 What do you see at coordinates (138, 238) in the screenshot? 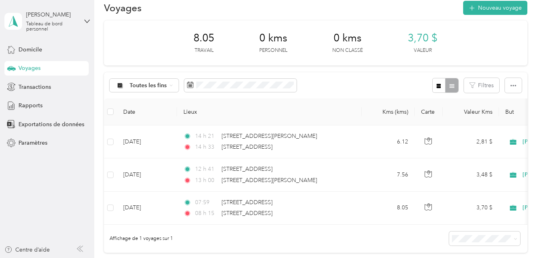
I see `span: Affichage de 1 voyages sur 1` at bounding box center [138, 238].